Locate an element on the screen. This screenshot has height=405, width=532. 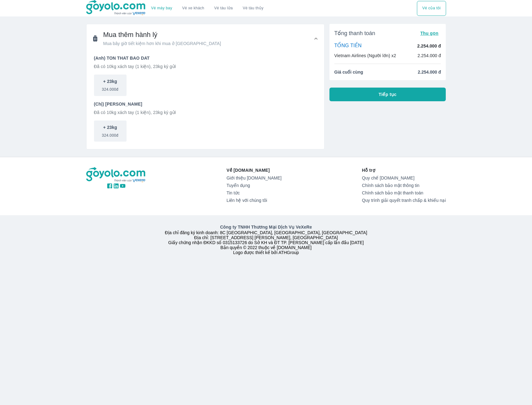
span: Tiếp tục is located at coordinates (388, 94).